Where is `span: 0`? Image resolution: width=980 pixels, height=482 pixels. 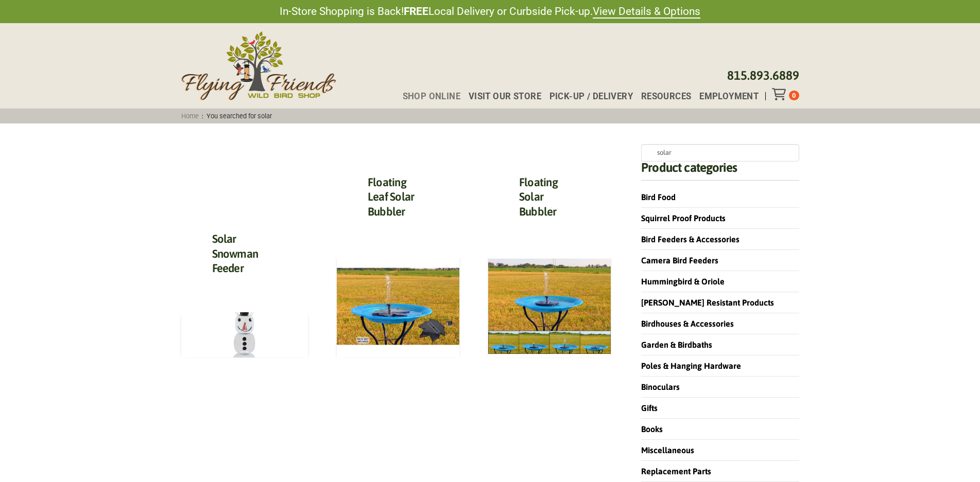
span: 0 is located at coordinates (793, 95).